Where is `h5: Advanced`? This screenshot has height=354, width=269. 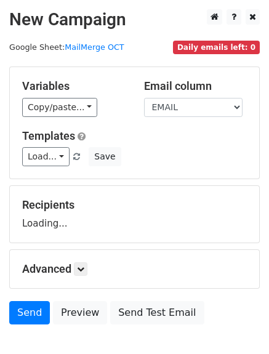 h5: Advanced is located at coordinates (134, 269).